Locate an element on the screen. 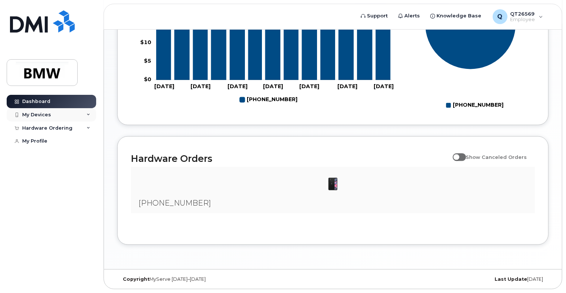  a: Alerts is located at coordinates (409, 16).